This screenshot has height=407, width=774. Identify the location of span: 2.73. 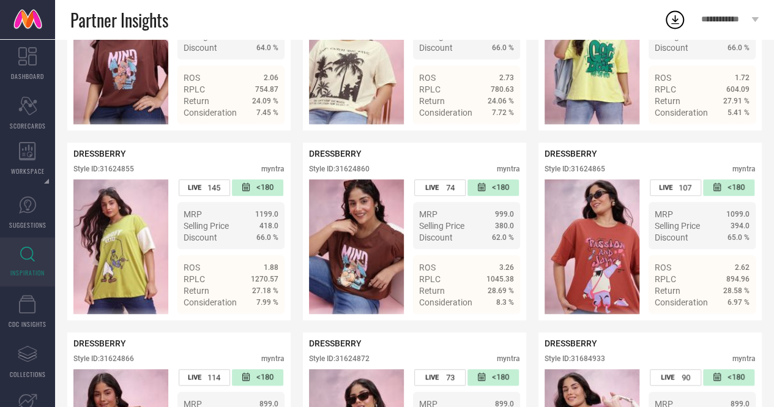
(506, 78).